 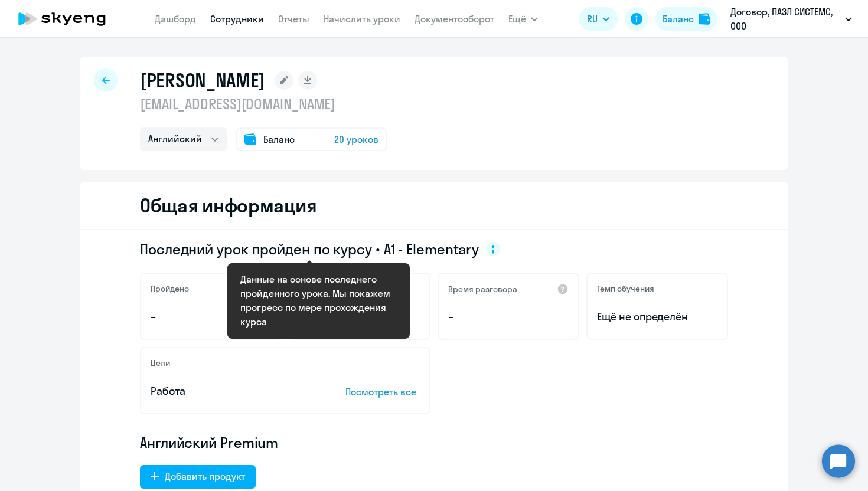 What do you see at coordinates (657, 317) in the screenshot?
I see `span: Ещё не определён` at bounding box center [657, 317].